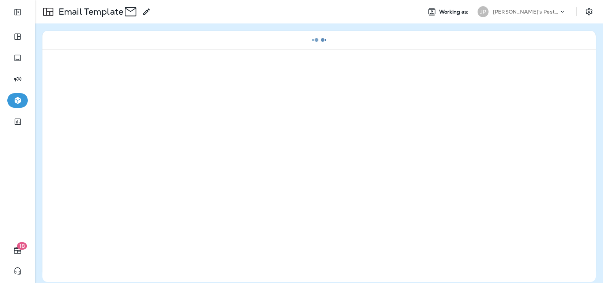  I want to click on span: Working as:, so click(455, 12).